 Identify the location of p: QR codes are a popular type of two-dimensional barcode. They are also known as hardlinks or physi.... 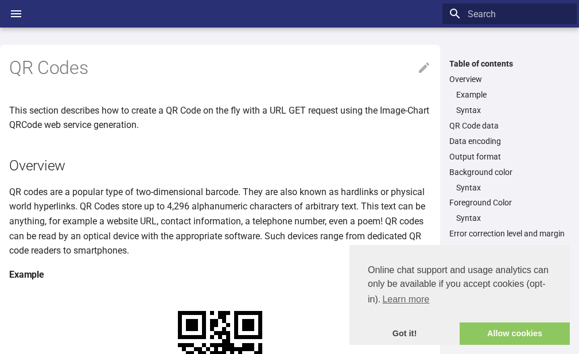
(220, 221).